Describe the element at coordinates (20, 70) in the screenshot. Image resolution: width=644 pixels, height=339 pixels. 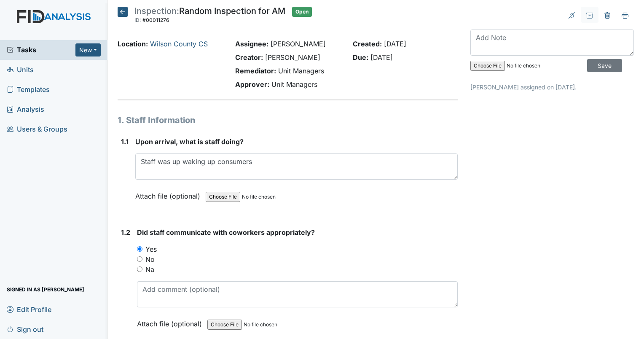
I see `span: Units` at that location.